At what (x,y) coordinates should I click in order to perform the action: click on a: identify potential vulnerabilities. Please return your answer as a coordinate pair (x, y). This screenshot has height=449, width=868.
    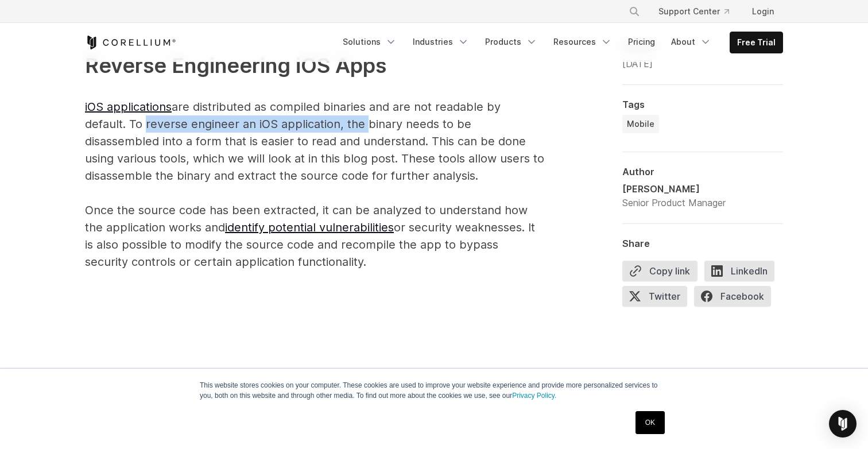
    Looking at the image, I should click on (309, 227).